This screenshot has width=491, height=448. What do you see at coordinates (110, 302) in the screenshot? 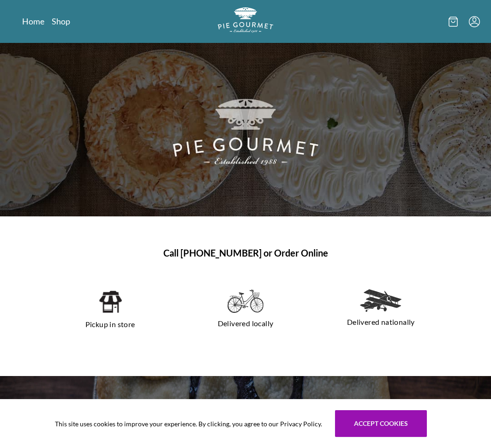
I see `img: pickup in store` at bounding box center [110, 302].